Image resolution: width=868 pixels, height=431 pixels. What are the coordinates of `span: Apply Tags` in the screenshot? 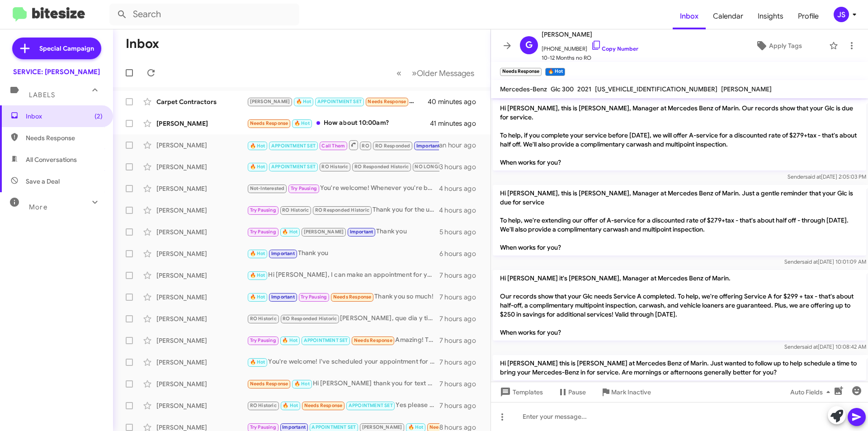 It's located at (785, 46).